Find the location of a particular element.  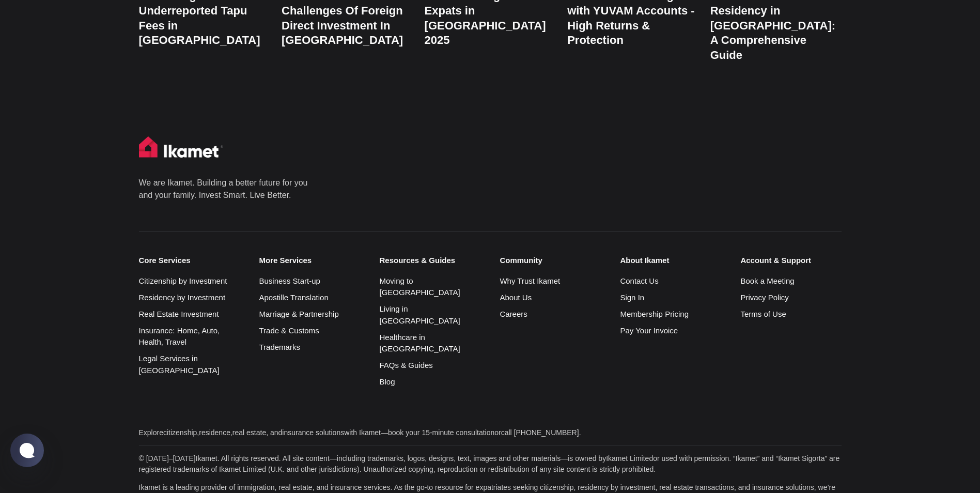

a: Trade & Customs is located at coordinates (289, 330).